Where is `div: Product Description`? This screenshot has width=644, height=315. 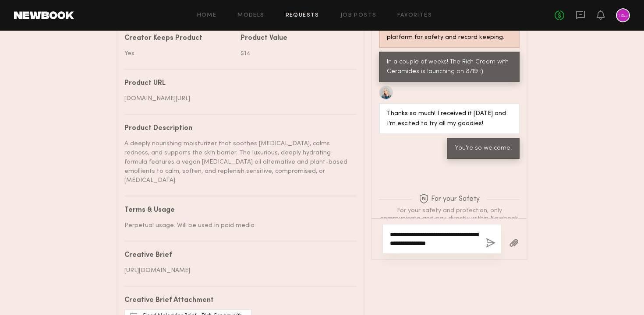
div: Product Description is located at coordinates (237, 129).